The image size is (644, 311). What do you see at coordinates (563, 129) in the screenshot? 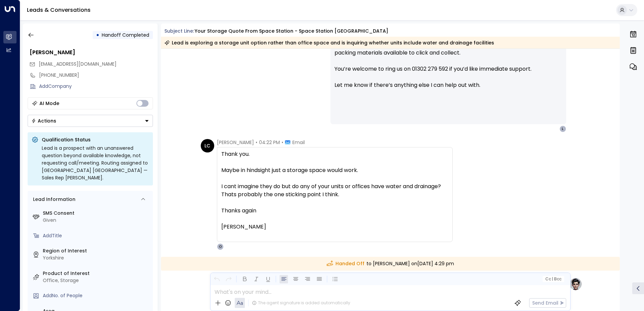
I see `div: L` at bounding box center [563, 129].